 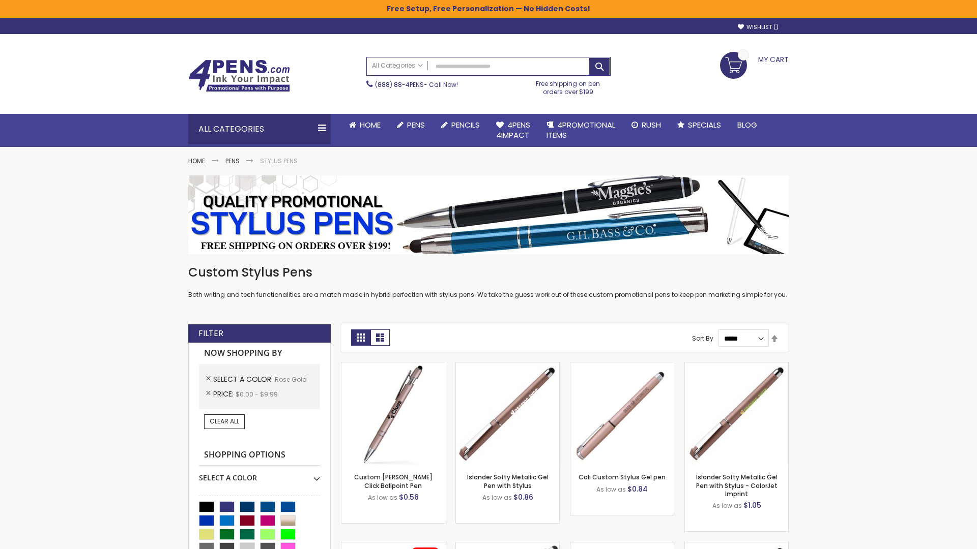 I want to click on span: $1.05, so click(x=752, y=506).